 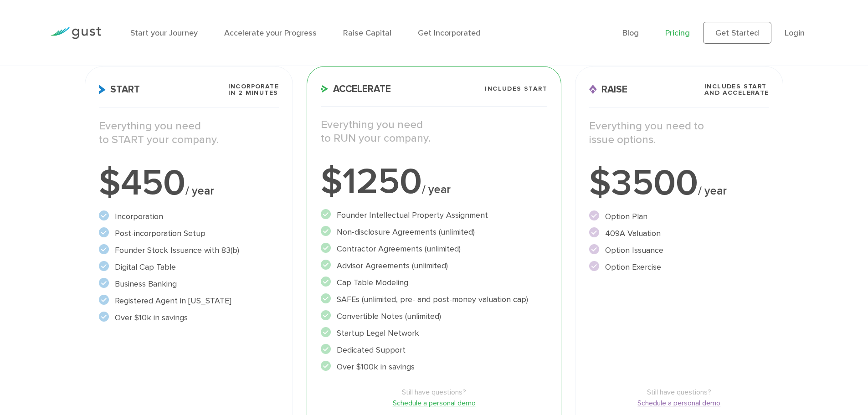 What do you see at coordinates (592, 89) in the screenshot?
I see `img: Raise Icon` at bounding box center [592, 89].